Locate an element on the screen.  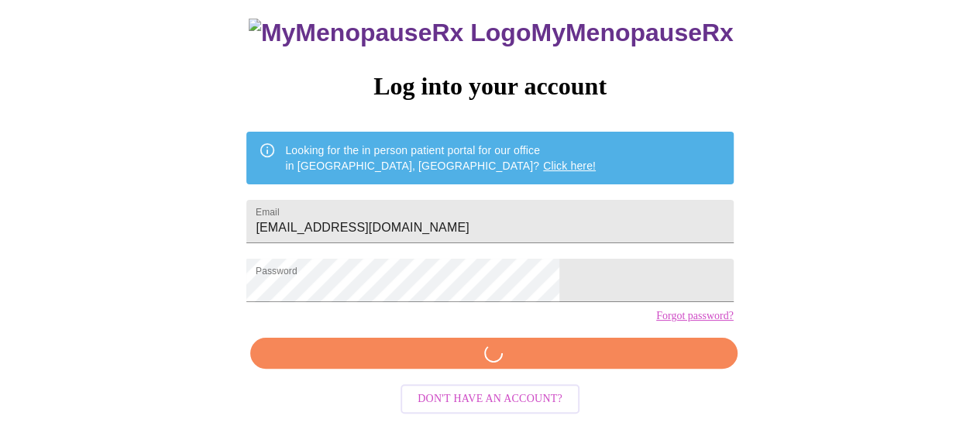
a: Click here! is located at coordinates (570, 165).